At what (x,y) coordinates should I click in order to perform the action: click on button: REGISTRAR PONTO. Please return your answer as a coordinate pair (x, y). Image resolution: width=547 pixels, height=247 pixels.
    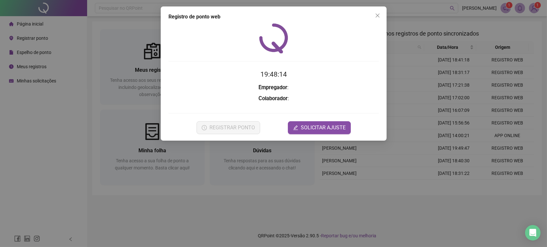
    Looking at the image, I should click on (228, 128).